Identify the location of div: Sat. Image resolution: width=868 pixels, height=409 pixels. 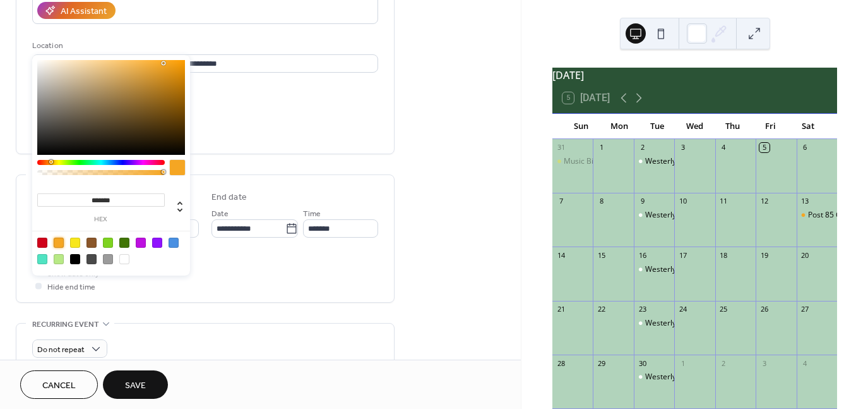
(808, 126).